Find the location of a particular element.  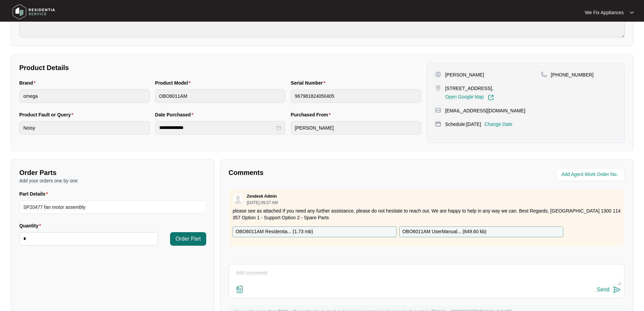

label: Quantity is located at coordinates (31, 226).